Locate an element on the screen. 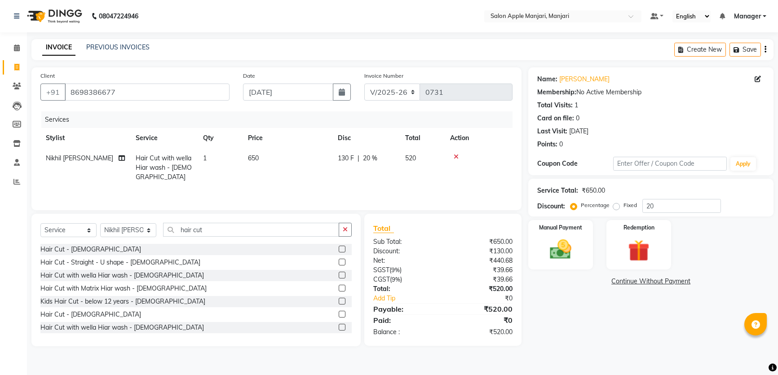 The width and height of the screenshot is (778, 375). b: 08047224946 is located at coordinates (119, 16).